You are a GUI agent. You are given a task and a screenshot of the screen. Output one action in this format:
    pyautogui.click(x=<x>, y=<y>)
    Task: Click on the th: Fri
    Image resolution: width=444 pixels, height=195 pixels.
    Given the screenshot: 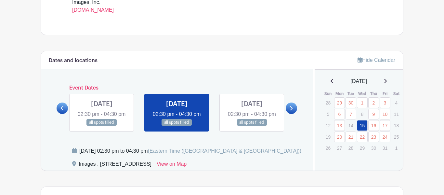 What is the action you would take?
    pyautogui.click(x=385, y=94)
    